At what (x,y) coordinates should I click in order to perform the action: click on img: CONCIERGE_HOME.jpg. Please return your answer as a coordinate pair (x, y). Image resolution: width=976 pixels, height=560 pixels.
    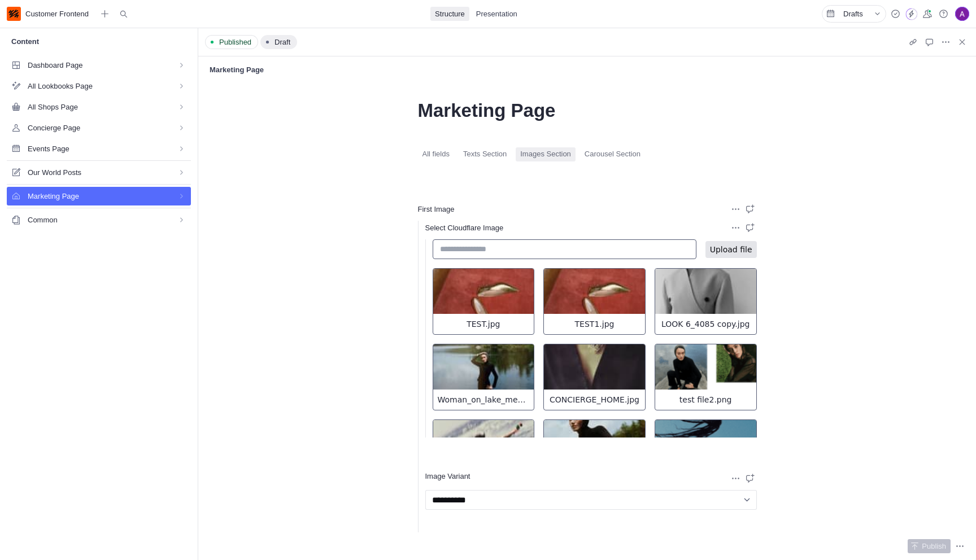
    Looking at the image, I should click on (594, 367).